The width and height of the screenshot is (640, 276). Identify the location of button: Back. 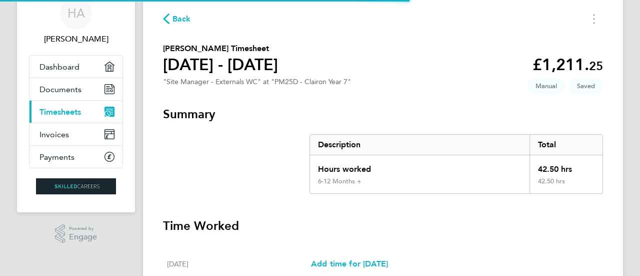
(177, 19).